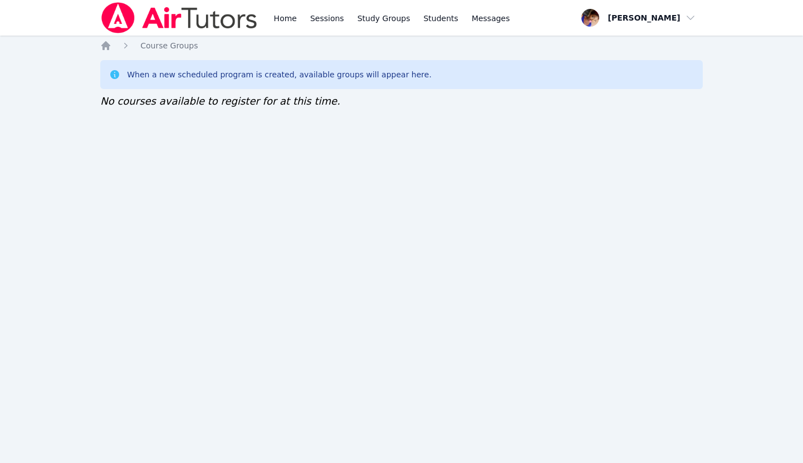 This screenshot has height=463, width=803. I want to click on a: Course Groups, so click(169, 46).